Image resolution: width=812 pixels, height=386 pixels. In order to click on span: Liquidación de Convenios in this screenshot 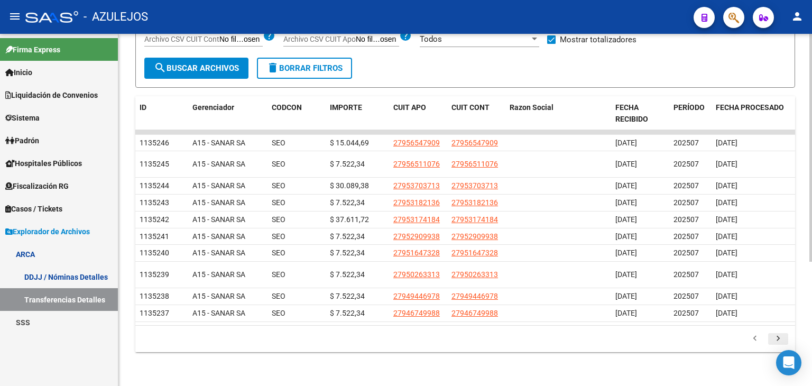, I will do `click(51, 95)`.